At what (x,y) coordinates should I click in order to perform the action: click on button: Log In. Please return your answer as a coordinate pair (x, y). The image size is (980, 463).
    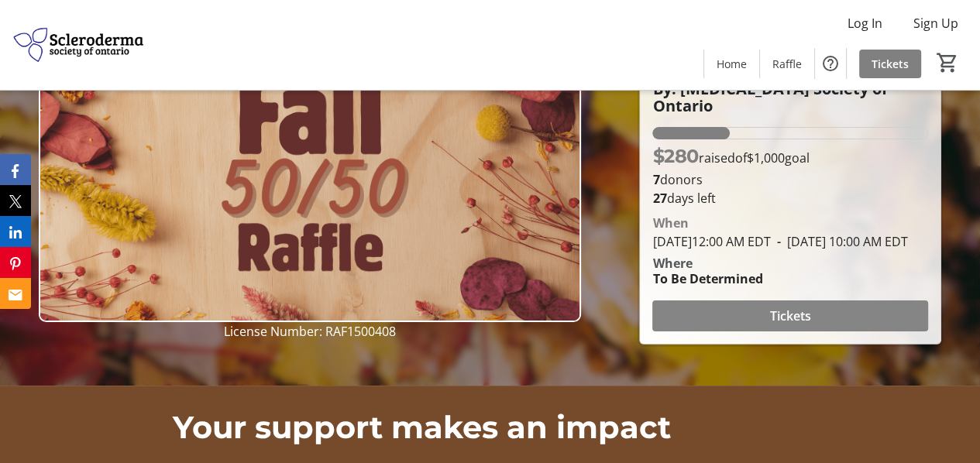
    Looking at the image, I should click on (865, 23).